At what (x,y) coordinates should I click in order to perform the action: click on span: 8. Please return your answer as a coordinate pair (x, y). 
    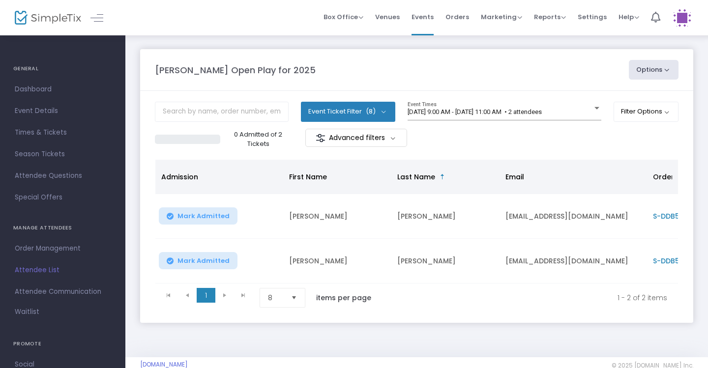
    Looking at the image, I should click on (275, 298).